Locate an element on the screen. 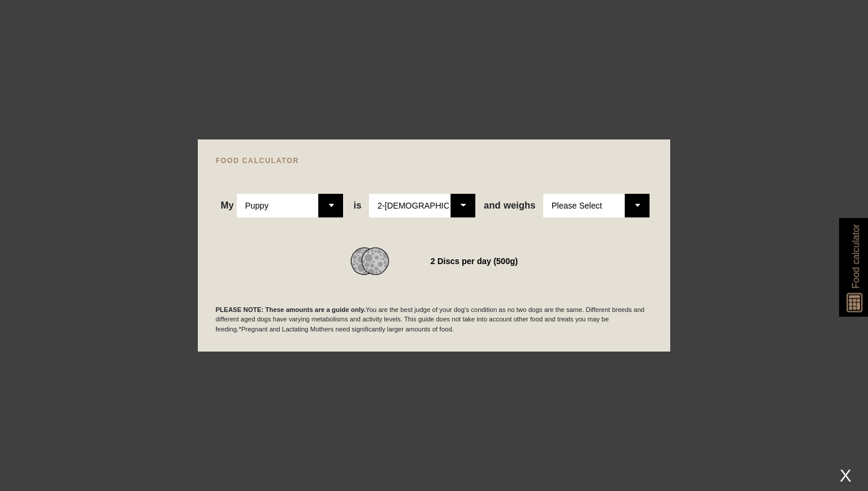  span: weighs is located at coordinates (509, 206).